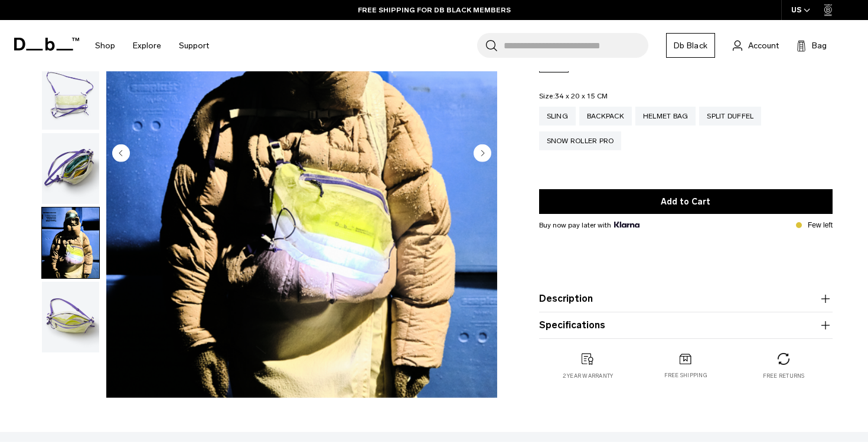 This screenshot has height=442, width=868. What do you see at coordinates (70, 95) in the screenshot?
I see `img: Weigh_Lighter_Sling_10L_2.png` at bounding box center [70, 95].